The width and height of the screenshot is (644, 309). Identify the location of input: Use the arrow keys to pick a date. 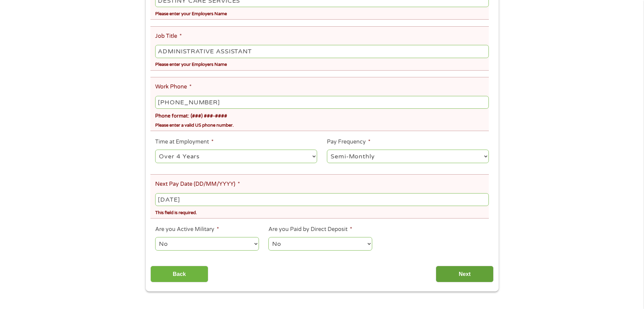
(322, 200).